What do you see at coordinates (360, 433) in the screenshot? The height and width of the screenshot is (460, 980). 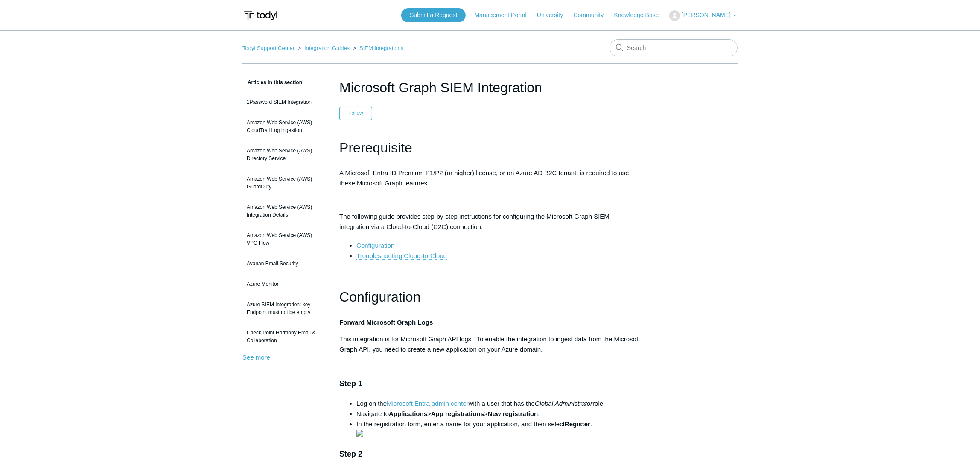 I see `img: 39969852501395` at bounding box center [360, 433].